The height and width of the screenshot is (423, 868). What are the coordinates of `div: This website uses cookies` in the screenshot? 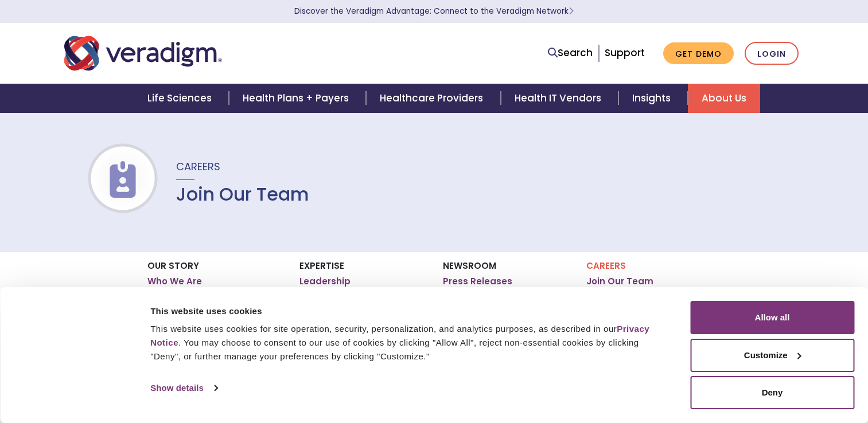 It's located at (407, 311).